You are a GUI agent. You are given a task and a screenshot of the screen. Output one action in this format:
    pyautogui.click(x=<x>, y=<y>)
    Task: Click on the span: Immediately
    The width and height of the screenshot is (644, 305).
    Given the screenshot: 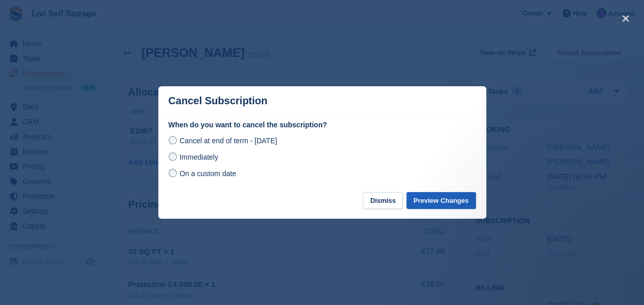 What is the action you would take?
    pyautogui.click(x=198, y=157)
    